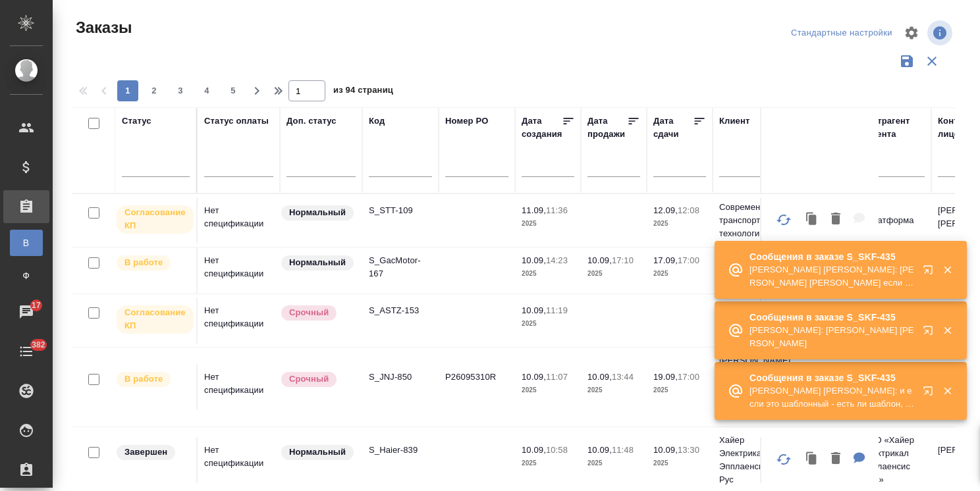 Image resolution: width=980 pixels, height=491 pixels. I want to click on p: 11:36, so click(556, 210).